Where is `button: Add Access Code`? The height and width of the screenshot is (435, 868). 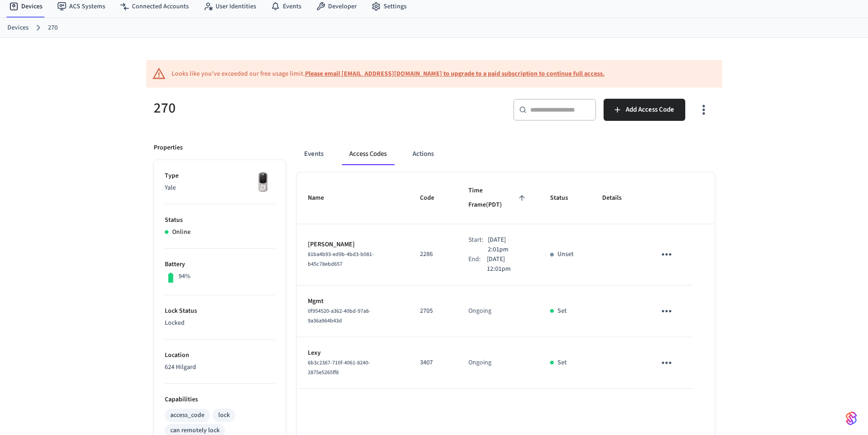
button: Add Access Code is located at coordinates (644, 110).